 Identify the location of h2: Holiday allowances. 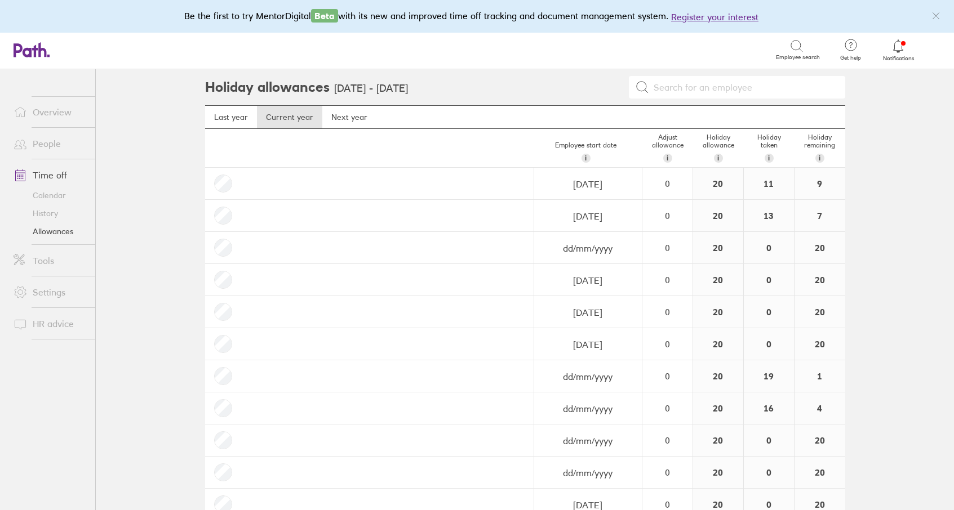
(267, 87).